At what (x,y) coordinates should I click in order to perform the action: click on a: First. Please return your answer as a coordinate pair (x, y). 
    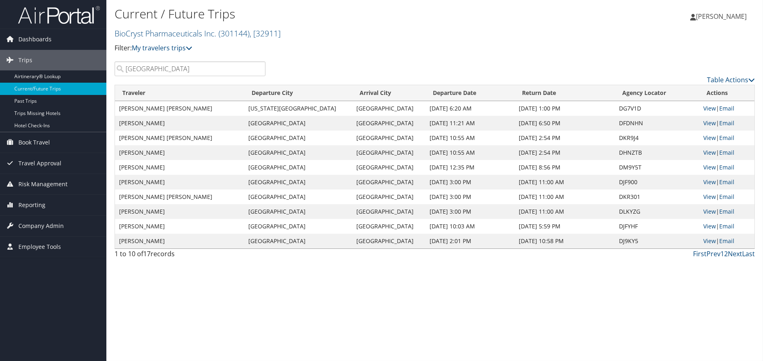
    Looking at the image, I should click on (699, 254).